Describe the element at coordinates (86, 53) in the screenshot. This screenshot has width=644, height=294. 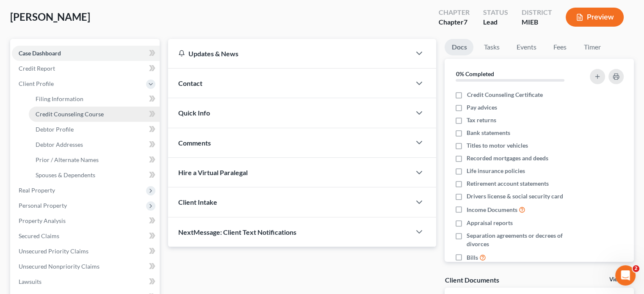
I see `a: Case Dashboard` at that location.